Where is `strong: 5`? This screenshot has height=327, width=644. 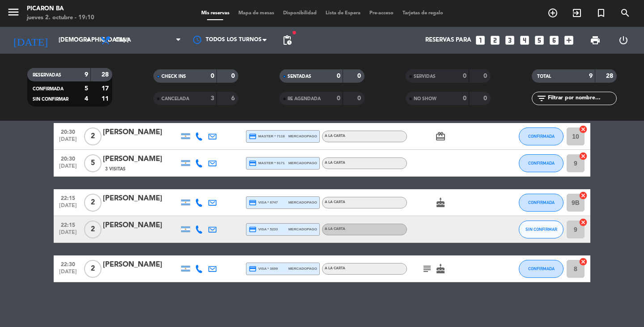
strong: 5 is located at coordinates (86, 88).